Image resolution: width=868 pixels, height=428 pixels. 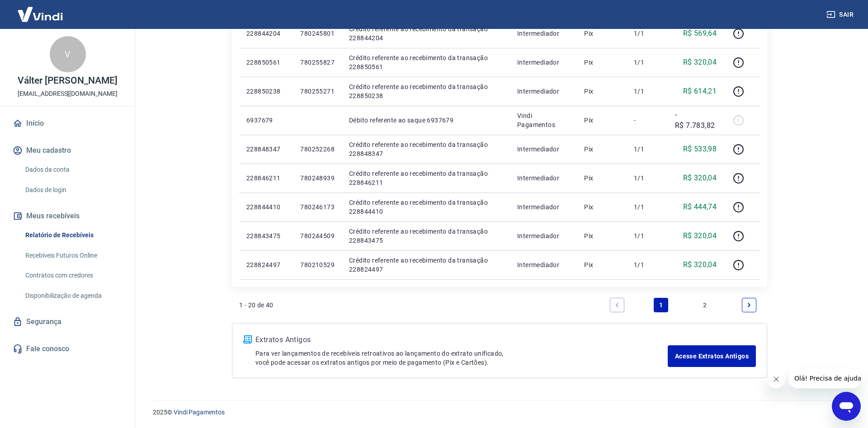 I want to click on p: 228824497, so click(x=266, y=265).